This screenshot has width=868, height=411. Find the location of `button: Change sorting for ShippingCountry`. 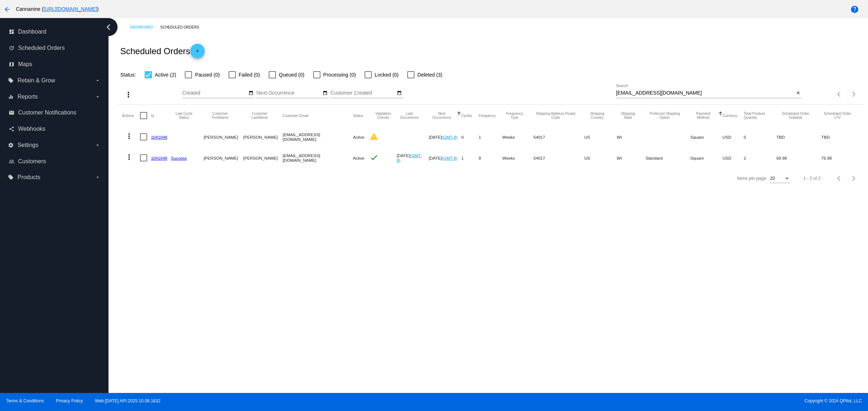

button: Change sorting for ShippingCountry is located at coordinates (597, 116).